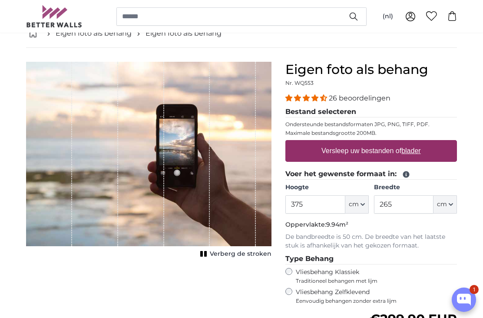 The height and width of the screenshot is (318, 483). What do you see at coordinates (474, 289) in the screenshot?
I see `div: 1` at bounding box center [474, 289].